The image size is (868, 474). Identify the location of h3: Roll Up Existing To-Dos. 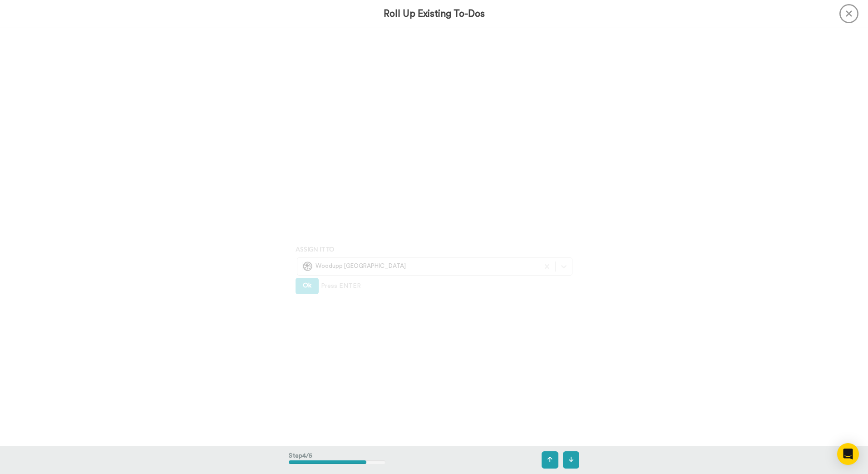
(434, 13).